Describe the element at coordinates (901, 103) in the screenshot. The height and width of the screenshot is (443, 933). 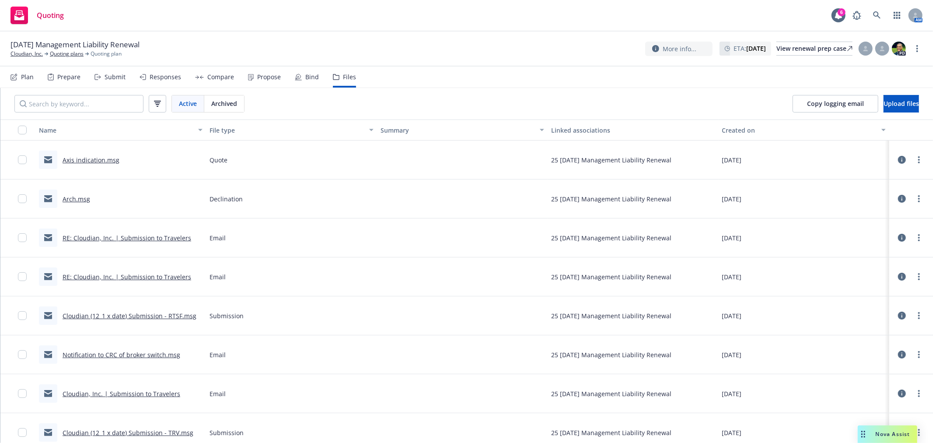
I see `span: Upload files` at that location.